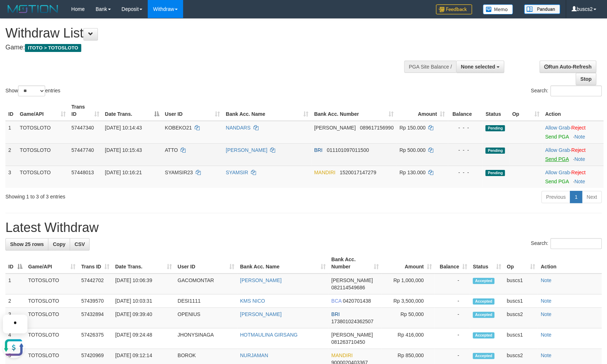  I want to click on th: Action, so click(569, 263).